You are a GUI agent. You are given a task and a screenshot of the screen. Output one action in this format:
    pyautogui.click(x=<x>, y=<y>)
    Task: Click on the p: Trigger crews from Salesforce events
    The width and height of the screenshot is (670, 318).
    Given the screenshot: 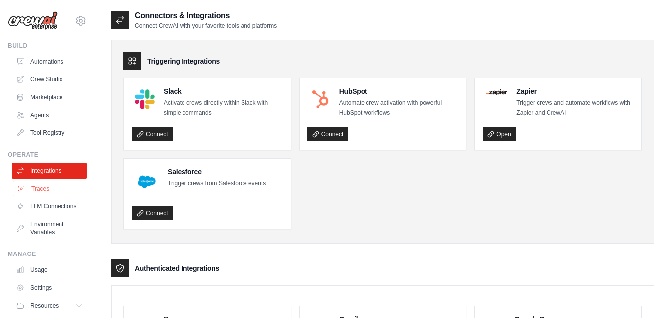 What is the action you would take?
    pyautogui.click(x=217, y=184)
    